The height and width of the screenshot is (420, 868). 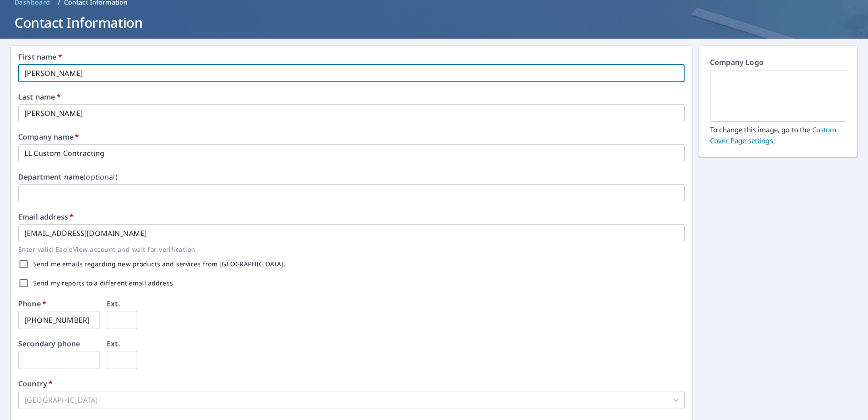 What do you see at coordinates (32, 303) in the screenshot?
I see `label: Phone` at bounding box center [32, 303].